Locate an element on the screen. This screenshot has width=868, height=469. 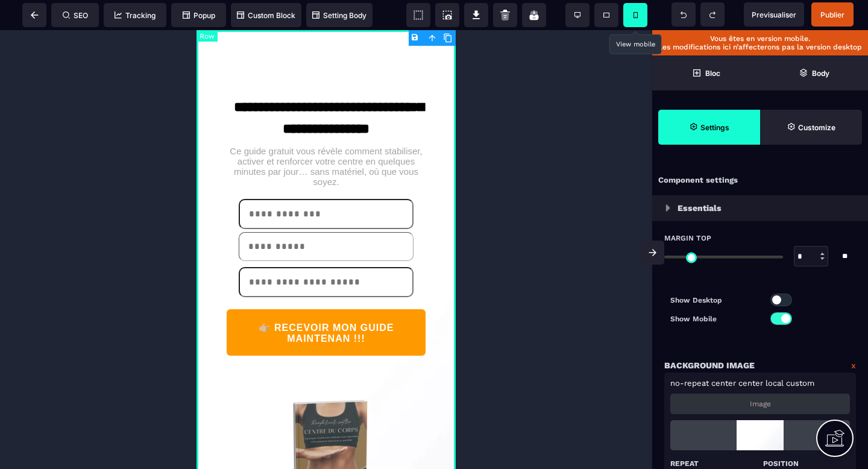
span: Setting Body is located at coordinates (339, 15).